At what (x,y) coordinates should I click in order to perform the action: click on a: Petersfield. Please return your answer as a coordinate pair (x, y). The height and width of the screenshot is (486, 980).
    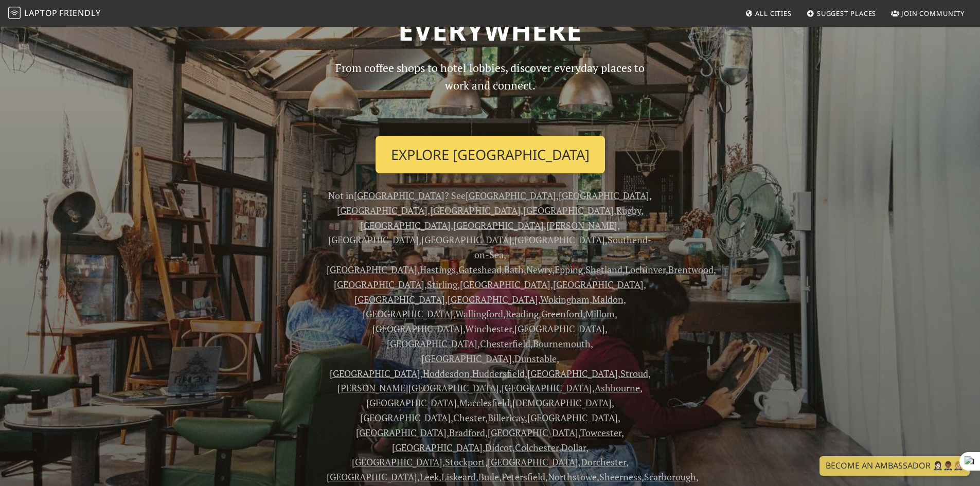
    Looking at the image, I should click on (523, 477).